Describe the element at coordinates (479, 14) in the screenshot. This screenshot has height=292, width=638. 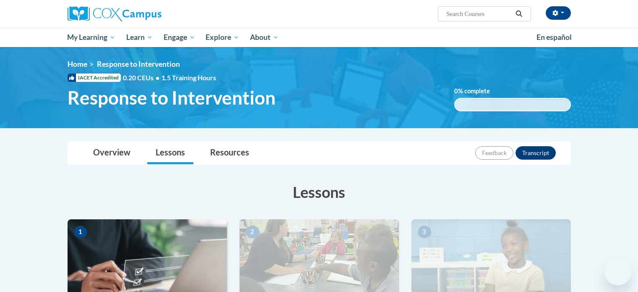
I see `input: Search Courses` at that location.